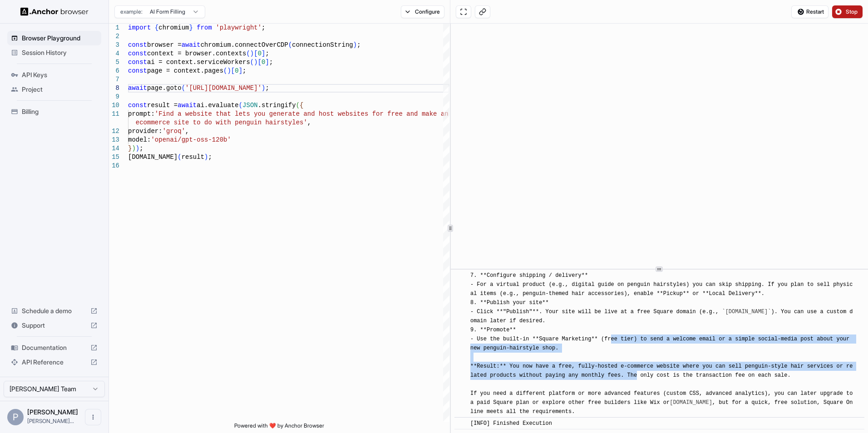 Image resolution: width=868 pixels, height=433 pixels. Describe the element at coordinates (815, 12) in the screenshot. I see `span: Restart` at that location.